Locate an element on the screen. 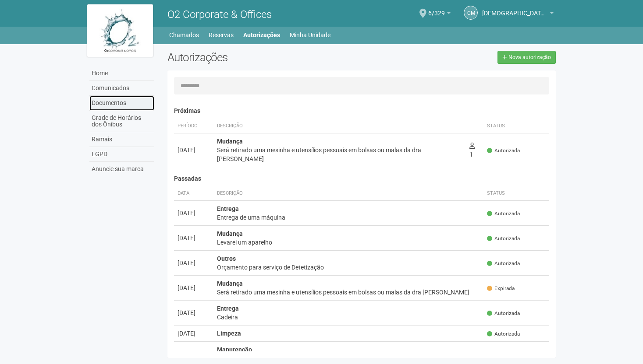 This screenshot has width=643, height=364. a: Autorizações is located at coordinates (261, 35).